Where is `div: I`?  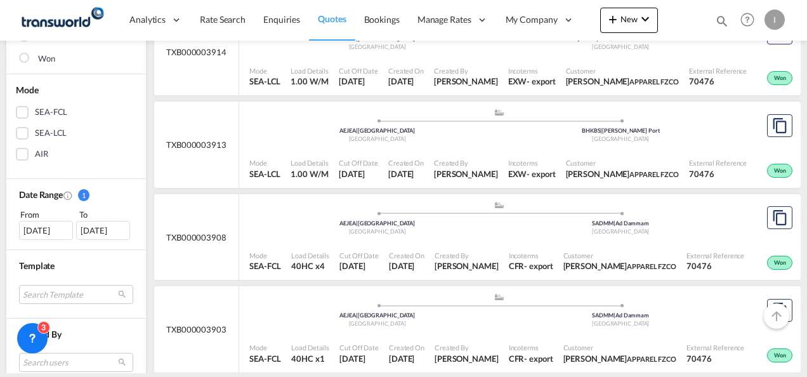
div: I is located at coordinates (774, 20).